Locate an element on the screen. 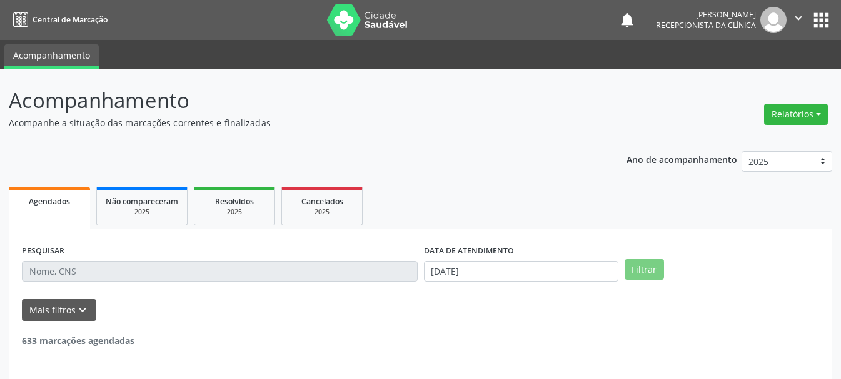 This screenshot has width=841, height=379. label: DATA DE ATENDIMENTO is located at coordinates (469, 251).